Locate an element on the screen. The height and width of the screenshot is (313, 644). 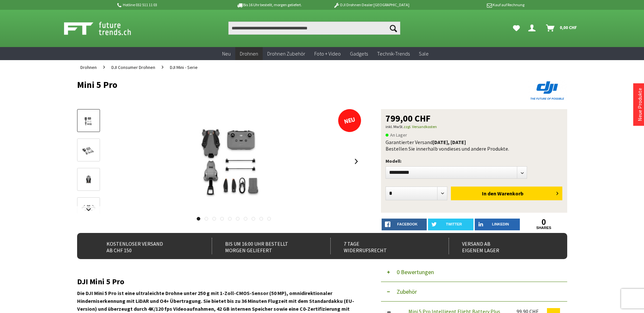
span: Foto + Video is located at coordinates (327, 53).